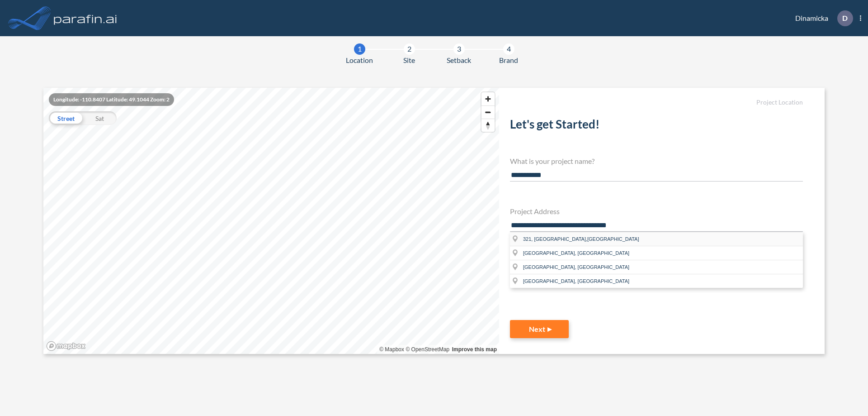  I want to click on a: Improve this map, so click(474, 349).